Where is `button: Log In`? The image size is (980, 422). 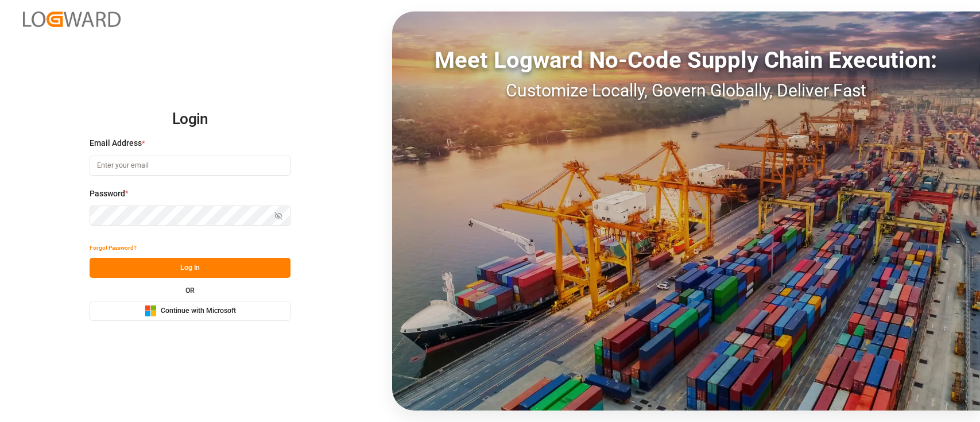 button: Log In is located at coordinates (190, 268).